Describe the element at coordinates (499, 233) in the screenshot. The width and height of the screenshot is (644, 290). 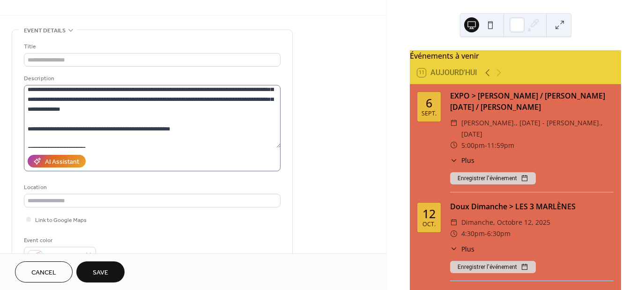
I see `span: 6:30pm` at that location.